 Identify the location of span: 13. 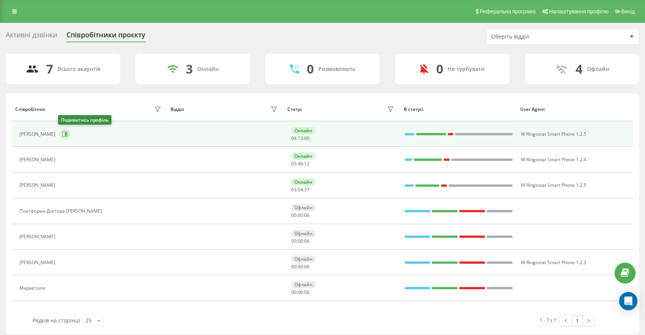
(300, 138).